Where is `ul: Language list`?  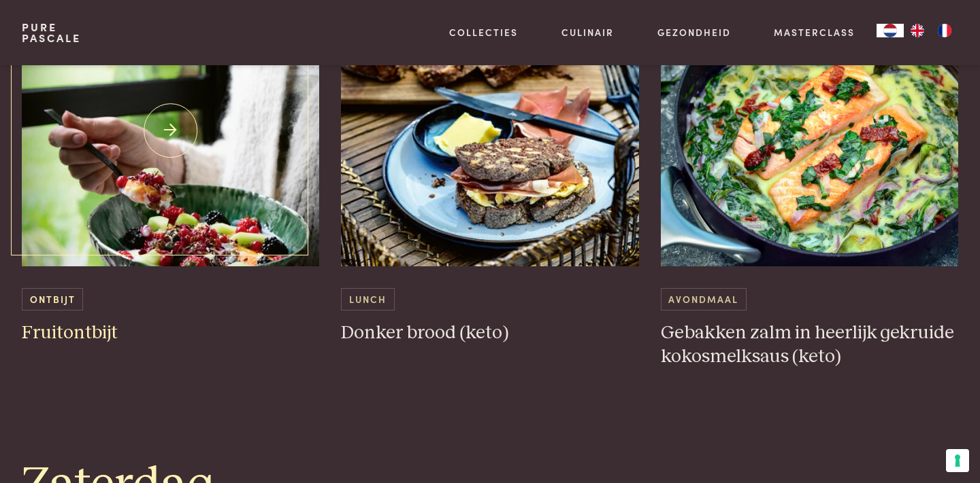
ul: Language list is located at coordinates (931, 30).